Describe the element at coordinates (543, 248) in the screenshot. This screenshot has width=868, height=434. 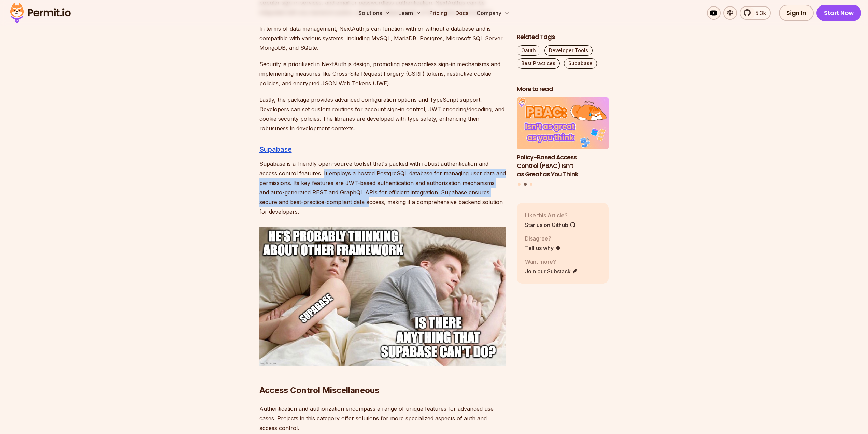
I see `a: Tell us why` at that location.